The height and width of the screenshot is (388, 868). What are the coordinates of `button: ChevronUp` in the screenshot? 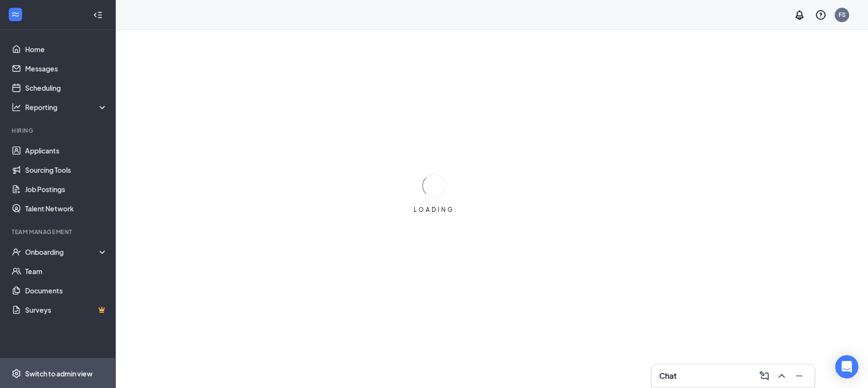 It's located at (782, 376).